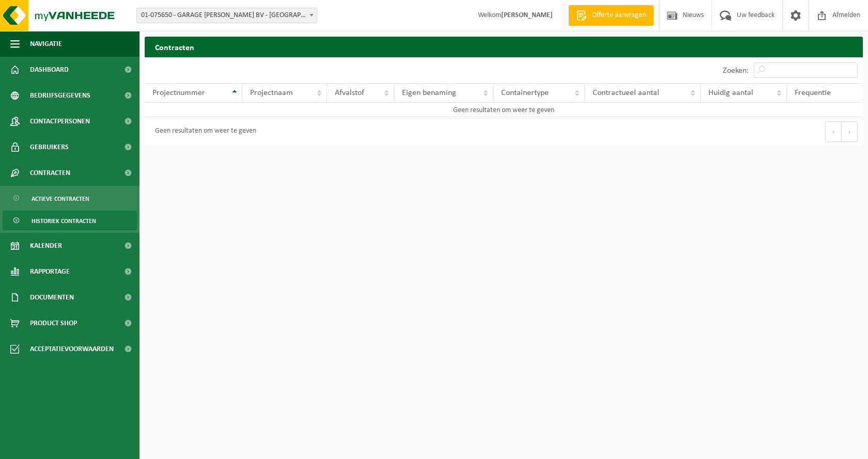  I want to click on span: Historiek contracten, so click(63, 221).